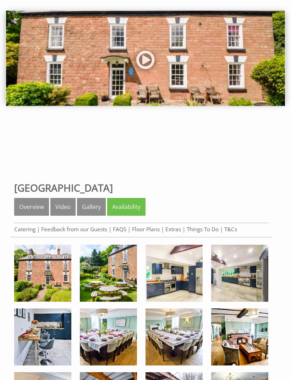 The width and height of the screenshot is (291, 380). What do you see at coordinates (32, 207) in the screenshot?
I see `a: Overview` at bounding box center [32, 207].